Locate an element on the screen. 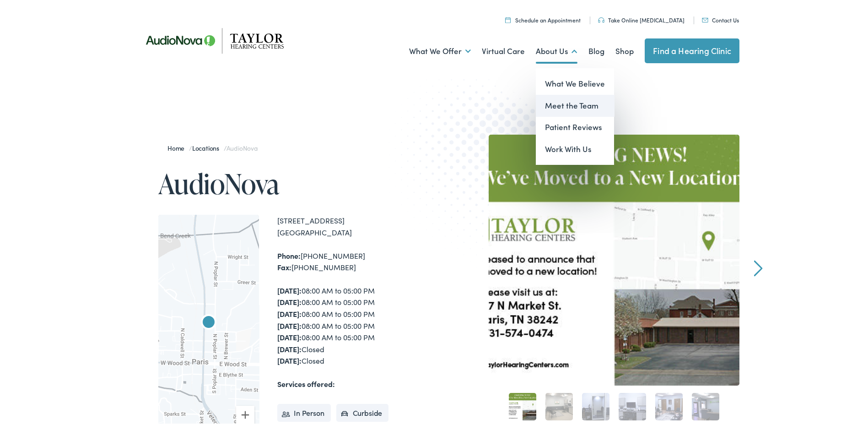 This screenshot has height=425, width=868. li: In Person is located at coordinates (304, 412).